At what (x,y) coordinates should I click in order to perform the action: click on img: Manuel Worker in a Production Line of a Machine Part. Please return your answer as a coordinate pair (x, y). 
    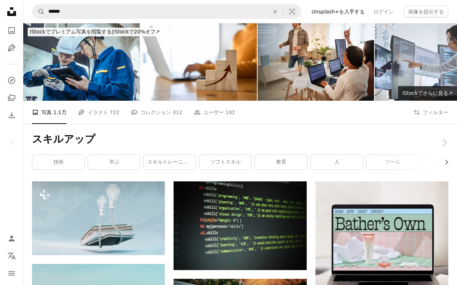
    Looking at the image, I should click on (81, 62).